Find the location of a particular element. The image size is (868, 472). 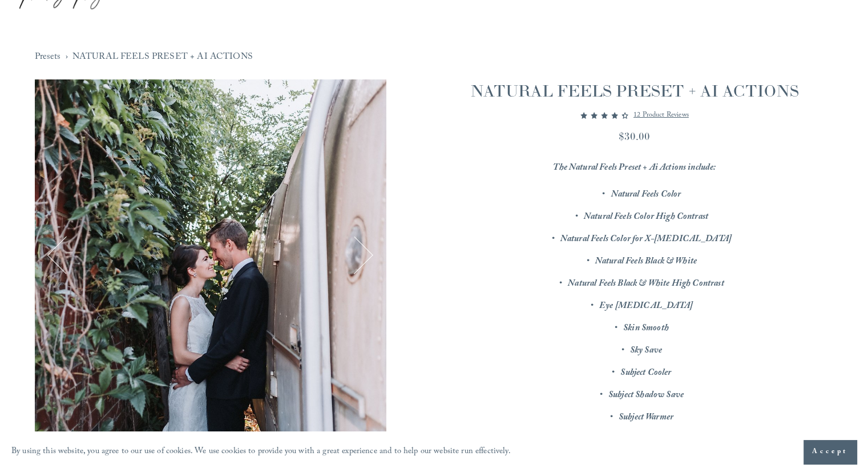

a: Presets is located at coordinates (48, 57).